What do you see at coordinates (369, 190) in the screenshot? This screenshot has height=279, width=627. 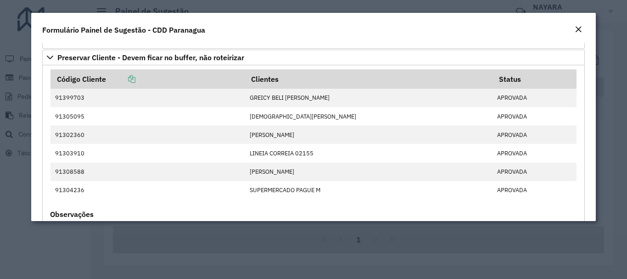 I see `td: SUPERMERCADO PAGUE M` at bounding box center [369, 190].